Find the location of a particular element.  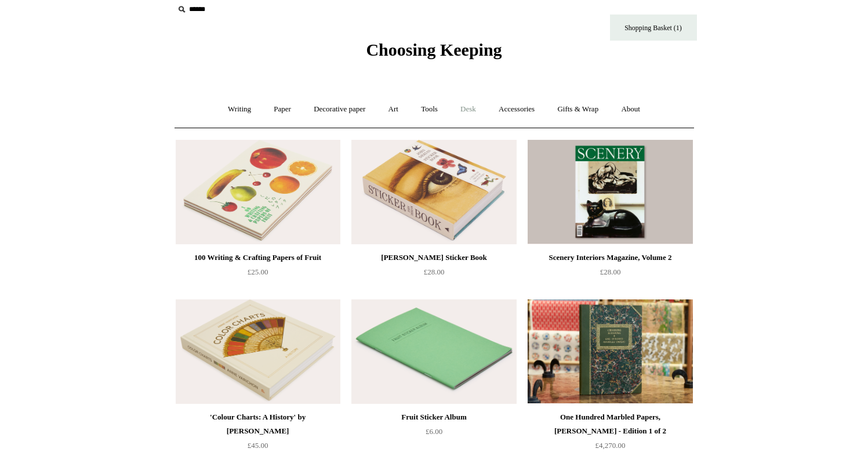

a: Shopping Basket (1) is located at coordinates (654, 27).